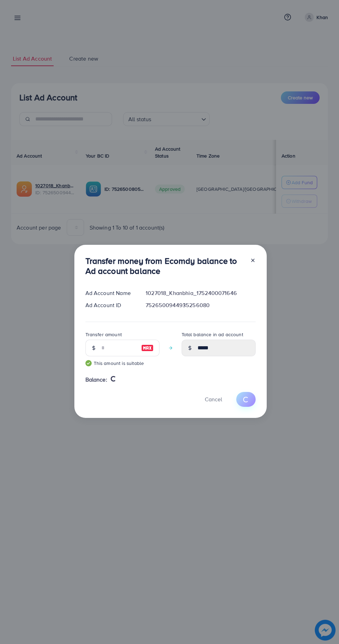  What do you see at coordinates (88, 363) in the screenshot?
I see `img: guide` at bounding box center [88, 363].